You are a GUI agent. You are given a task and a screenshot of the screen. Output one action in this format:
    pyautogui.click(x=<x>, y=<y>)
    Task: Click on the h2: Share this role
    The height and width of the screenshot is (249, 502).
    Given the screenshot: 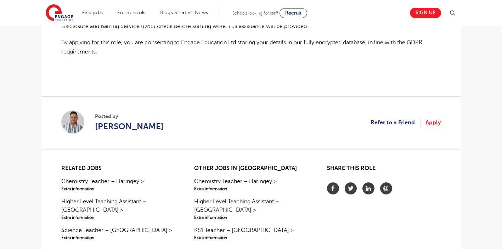 What is the action you would take?
    pyautogui.click(x=383, y=170)
    